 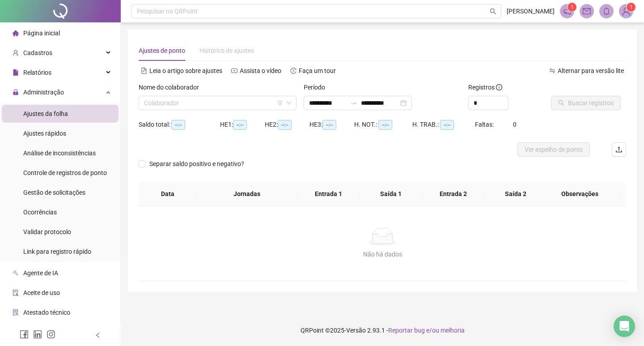 I want to click on span: linkedin, so click(x=38, y=334).